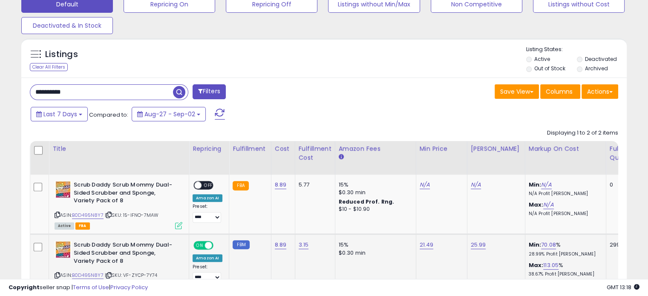 This screenshot has height=296, width=648. I want to click on button: Save View, so click(517, 92).